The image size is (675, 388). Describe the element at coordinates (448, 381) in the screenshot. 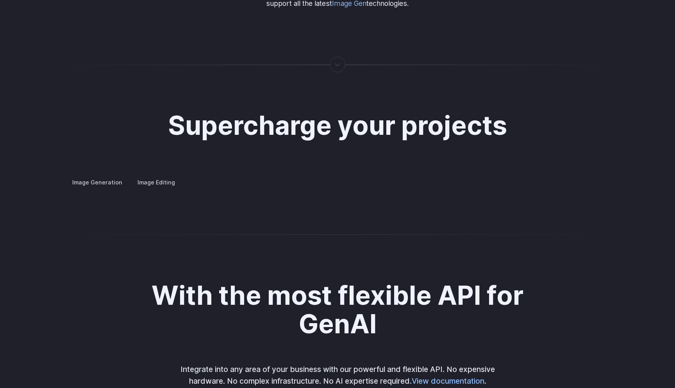

I see `a: View documentation` at that location.